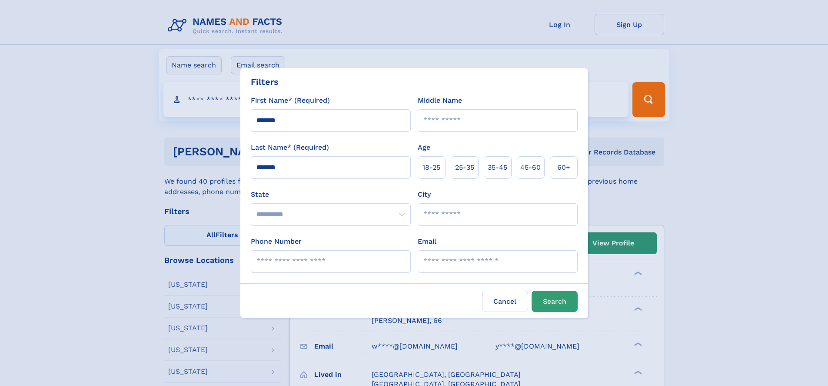 This screenshot has width=828, height=386. I want to click on label: Phone Number, so click(276, 241).